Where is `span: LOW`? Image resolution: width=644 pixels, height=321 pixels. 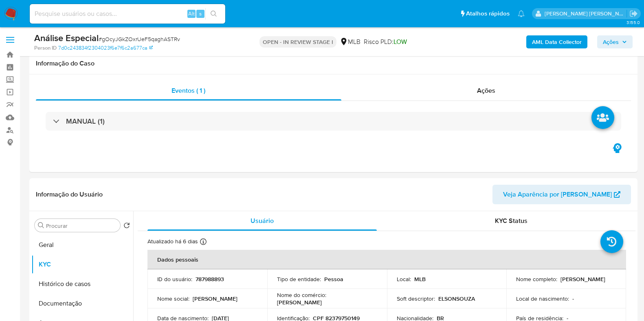 span: LOW is located at coordinates (400, 42).